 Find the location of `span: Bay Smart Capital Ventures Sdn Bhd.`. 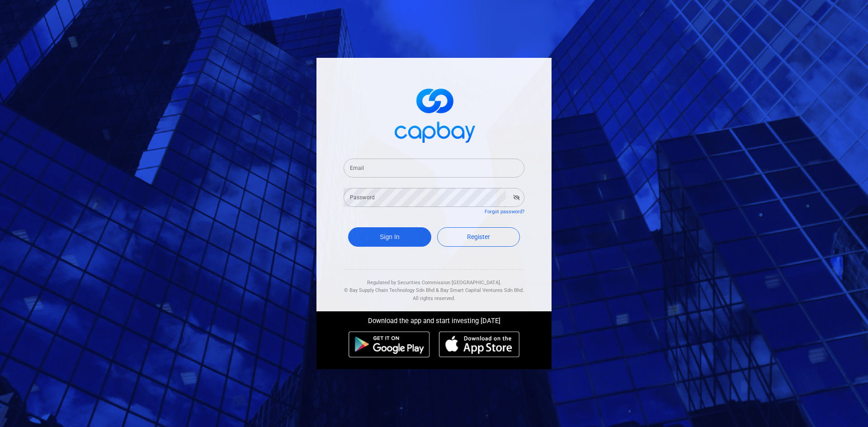

span: Bay Smart Capital Ventures Sdn Bhd. is located at coordinates (482, 290).